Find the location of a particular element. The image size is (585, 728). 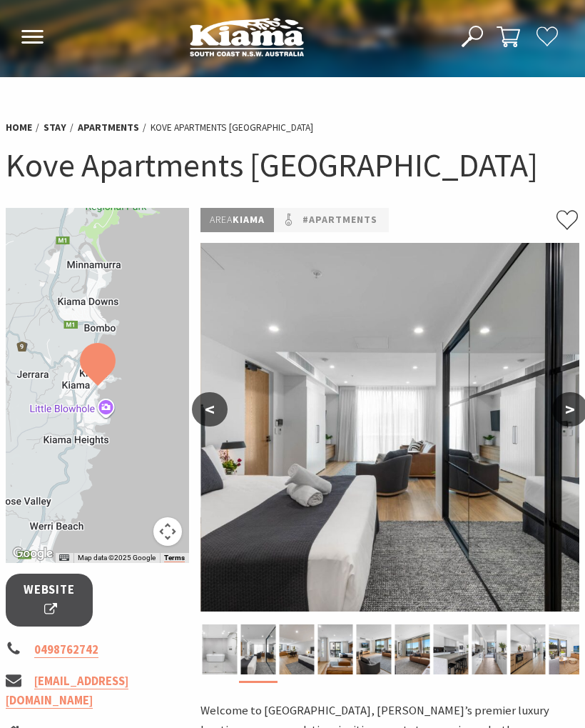

a: Home is located at coordinates (19, 127).